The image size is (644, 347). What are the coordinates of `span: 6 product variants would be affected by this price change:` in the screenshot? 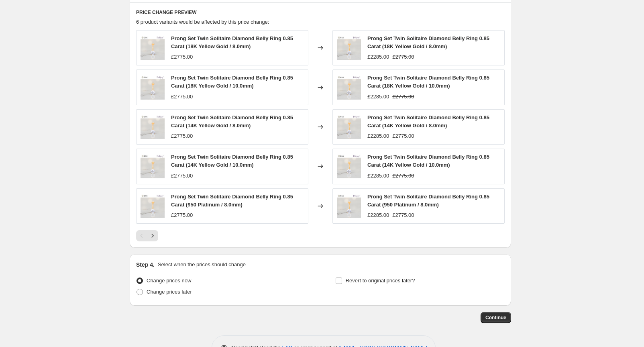 It's located at (202, 21).